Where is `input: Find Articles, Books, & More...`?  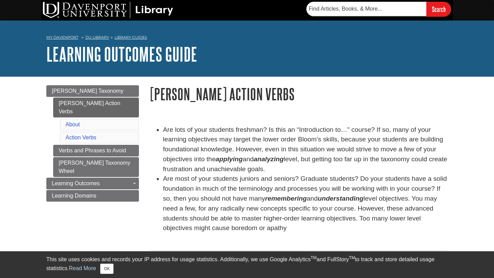
input: Find Articles, Books, & More... is located at coordinates (366, 9).